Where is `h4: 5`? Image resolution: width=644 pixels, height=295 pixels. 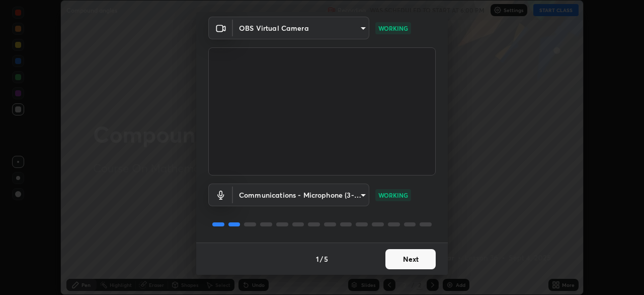
h4: 5 is located at coordinates (326, 259).